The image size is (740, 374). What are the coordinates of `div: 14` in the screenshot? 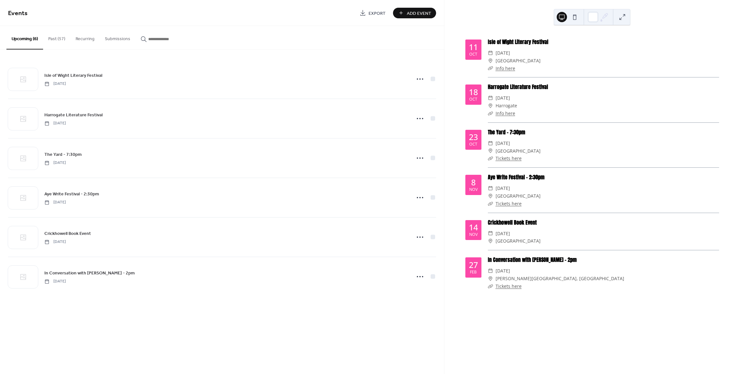 It's located at (473, 227).